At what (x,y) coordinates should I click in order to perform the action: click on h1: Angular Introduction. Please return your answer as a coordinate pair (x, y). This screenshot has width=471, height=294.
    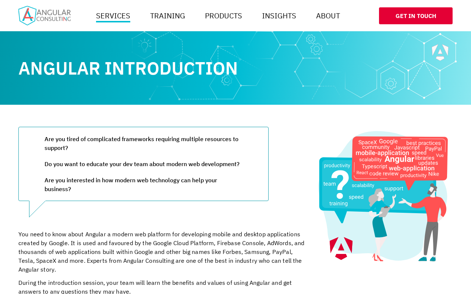
    Looking at the image, I should click on (162, 68).